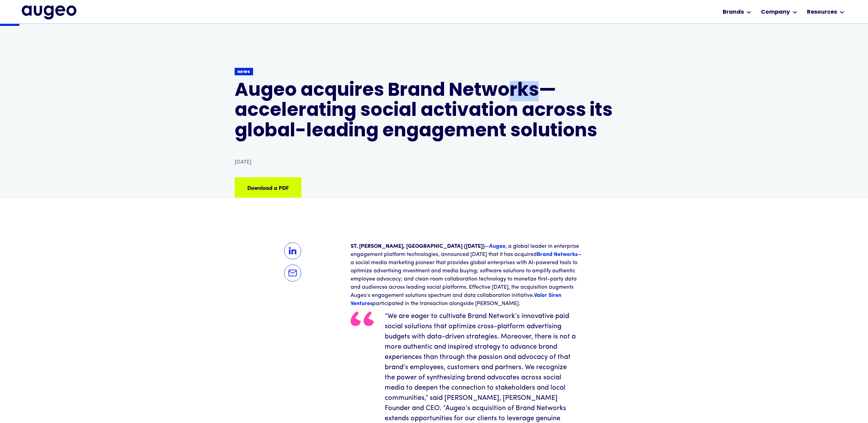 The height and width of the screenshot is (423, 868). Describe the element at coordinates (268, 188) in the screenshot. I see `a: Download a PDF` at that location.